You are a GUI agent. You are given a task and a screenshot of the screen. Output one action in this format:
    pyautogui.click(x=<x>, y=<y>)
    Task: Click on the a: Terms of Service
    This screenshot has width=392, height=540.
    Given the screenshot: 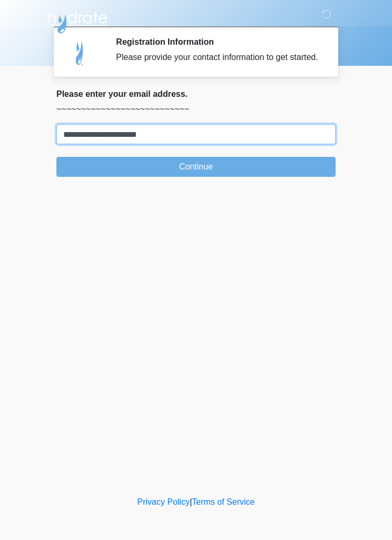 What is the action you would take?
    pyautogui.click(x=223, y=501)
    